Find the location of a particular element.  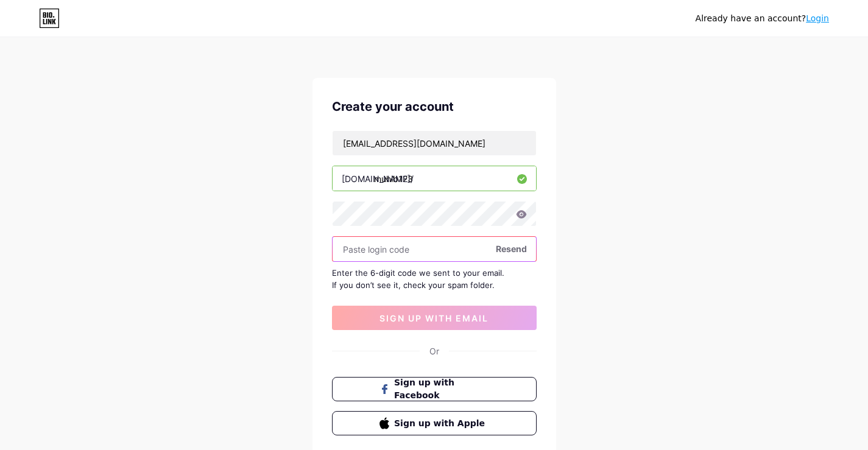

a: Sign up with Apple is located at coordinates (434, 423).